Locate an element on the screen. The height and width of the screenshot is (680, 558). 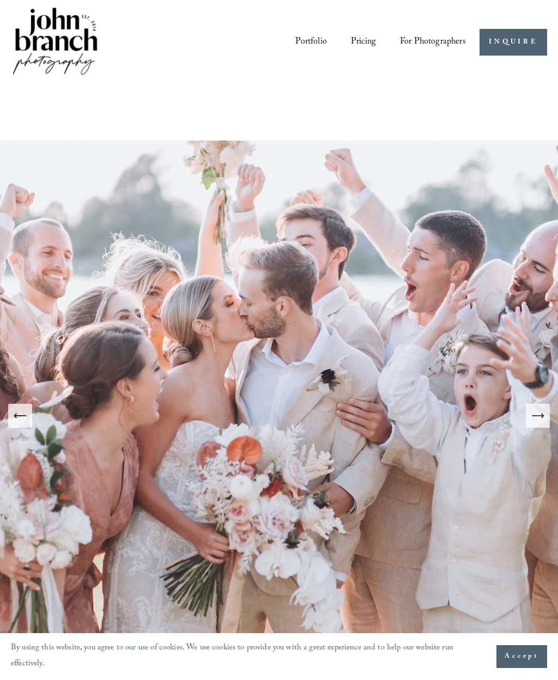
button: Accept is located at coordinates (521, 657).